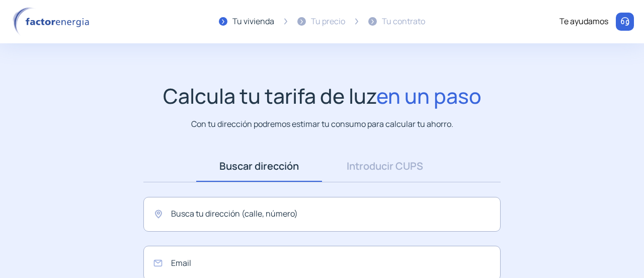 This screenshot has height=278, width=644. Describe the element at coordinates (584, 22) in the screenshot. I see `div: Te ayudamos` at that location.